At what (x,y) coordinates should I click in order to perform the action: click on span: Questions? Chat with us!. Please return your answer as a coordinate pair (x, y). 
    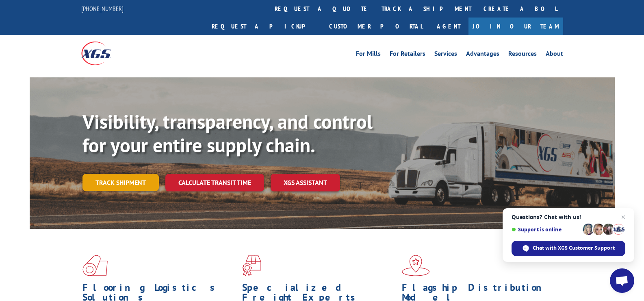
    Looking at the image, I should click on (569, 217).